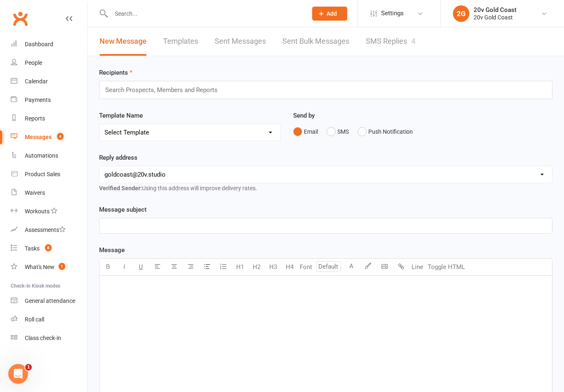 The width and height of the screenshot is (564, 392). I want to click on div: People, so click(33, 63).